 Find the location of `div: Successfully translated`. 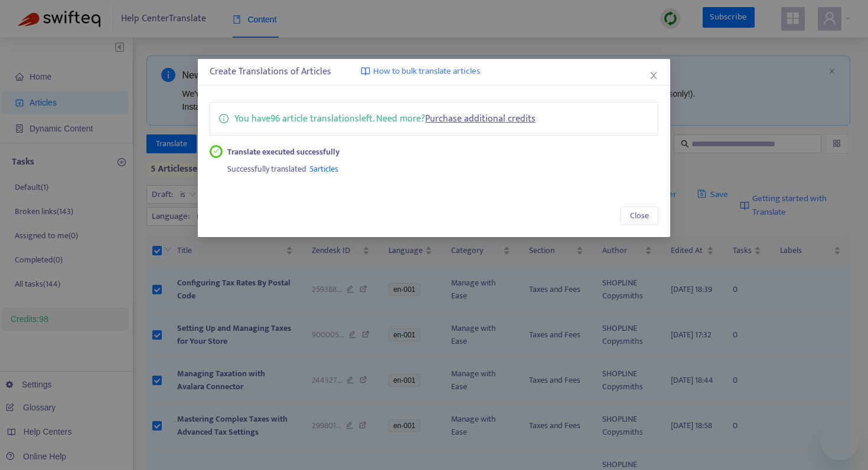

div: Successfully translated is located at coordinates (443, 168).